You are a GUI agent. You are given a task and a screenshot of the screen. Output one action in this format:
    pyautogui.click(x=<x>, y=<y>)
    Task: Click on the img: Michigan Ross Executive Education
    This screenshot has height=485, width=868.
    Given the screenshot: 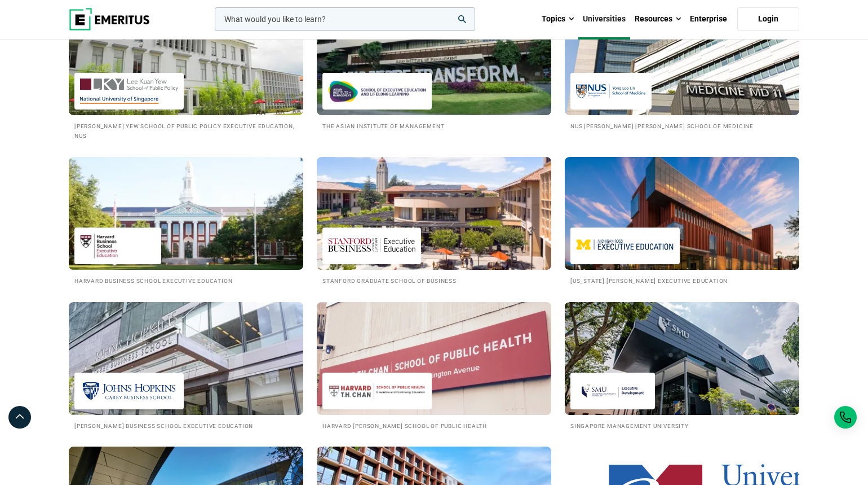 What is the action you would take?
    pyautogui.click(x=625, y=245)
    